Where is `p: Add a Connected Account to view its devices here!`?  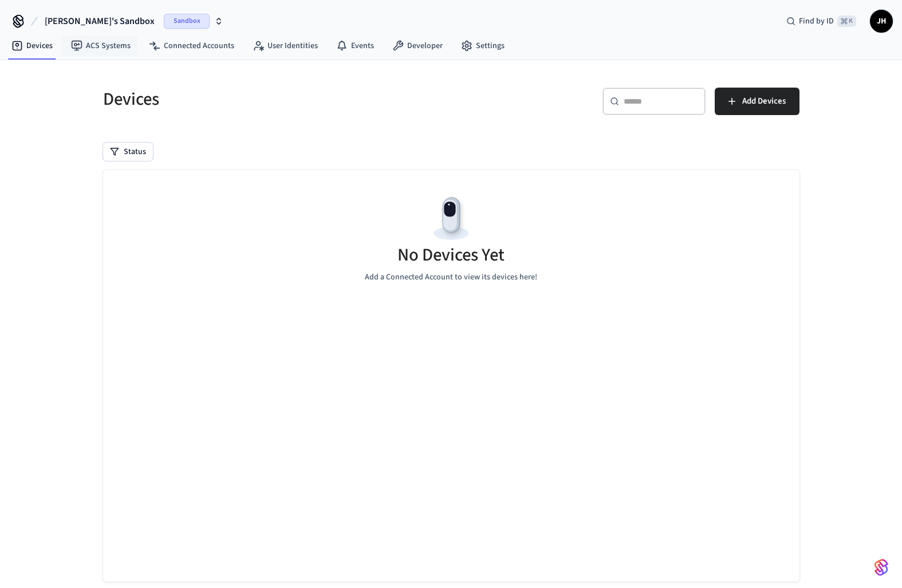 p: Add a Connected Account to view its devices here! is located at coordinates (451, 278).